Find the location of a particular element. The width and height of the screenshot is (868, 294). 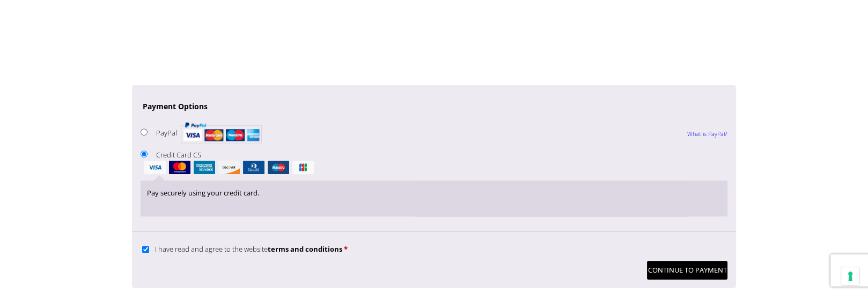

a: terms and conditions is located at coordinates (305, 249).